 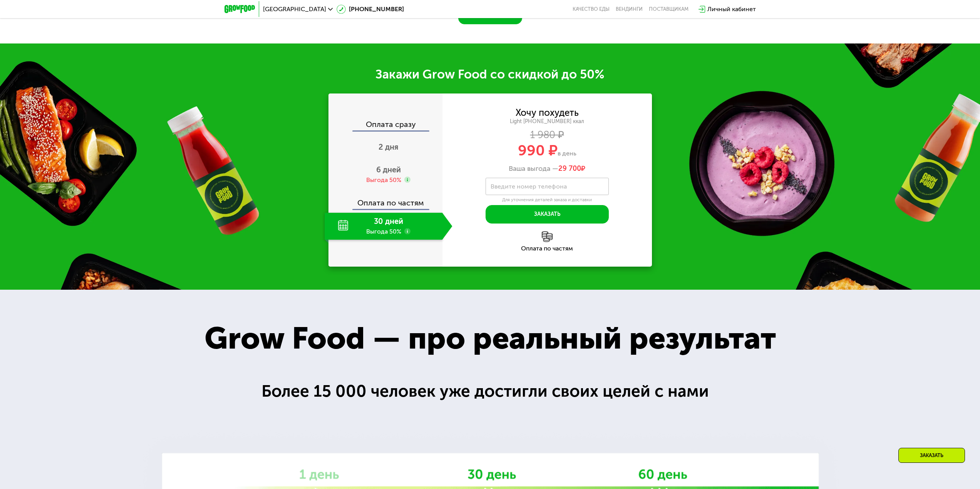 What do you see at coordinates (386, 125) in the screenshot?
I see `div: Оплата сразу` at bounding box center [386, 125].